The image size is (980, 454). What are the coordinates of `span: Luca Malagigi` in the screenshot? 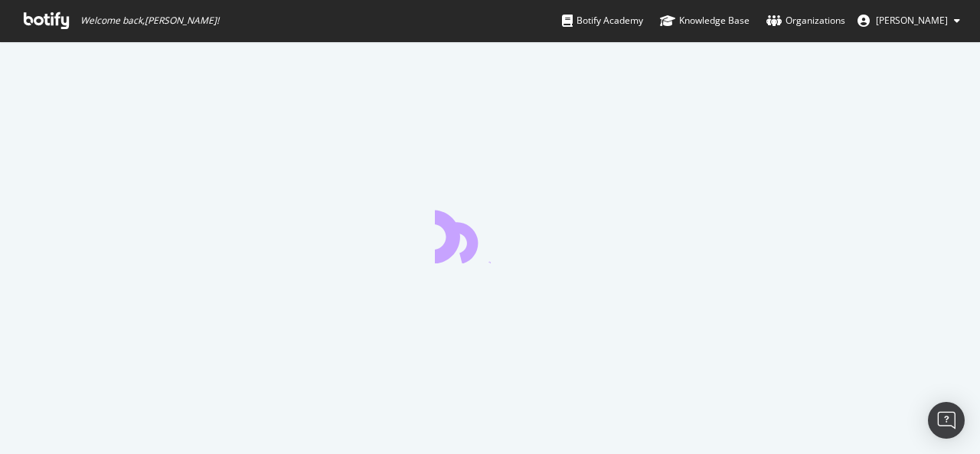 It's located at (912, 20).